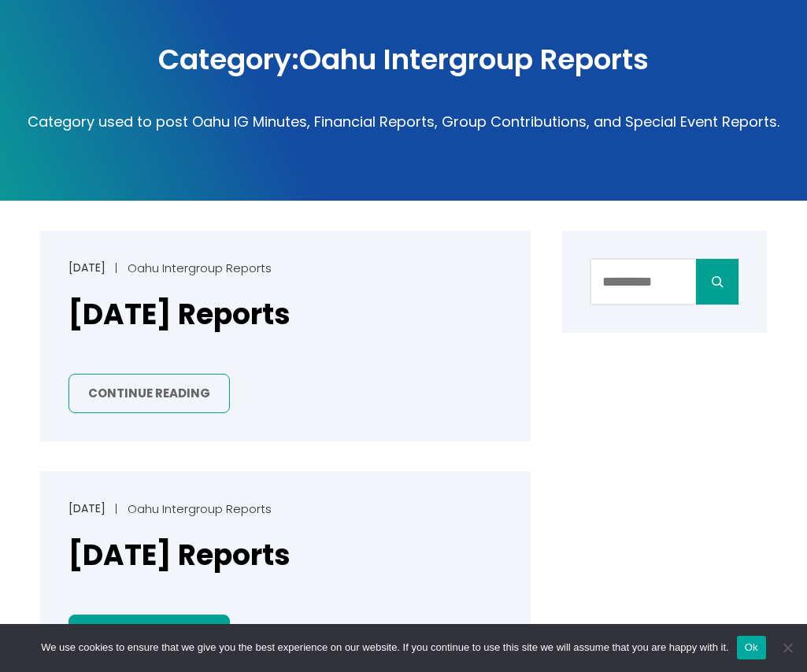 This screenshot has height=672, width=807. What do you see at coordinates (403, 60) in the screenshot?
I see `h1: Category:` at bounding box center [403, 60].